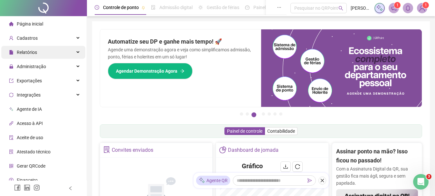 The image size is (435, 196). What do you see at coordinates (252, 166) in the screenshot?
I see `h4: Gráfico` at bounding box center [252, 166].